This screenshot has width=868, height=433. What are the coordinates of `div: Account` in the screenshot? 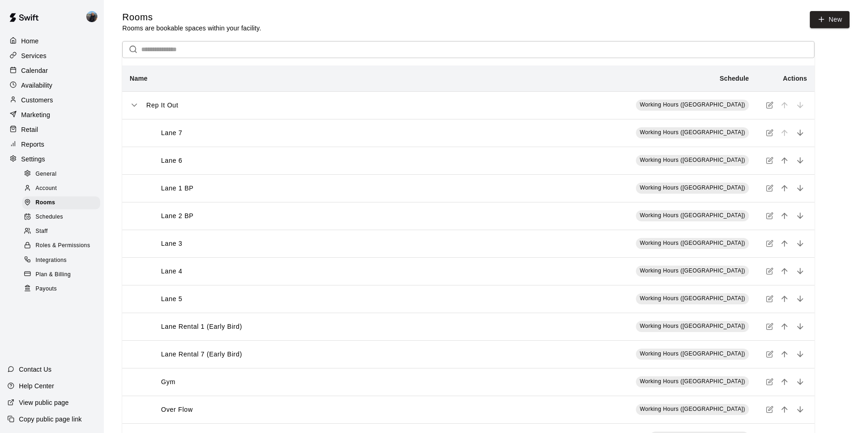 It's located at (61, 188).